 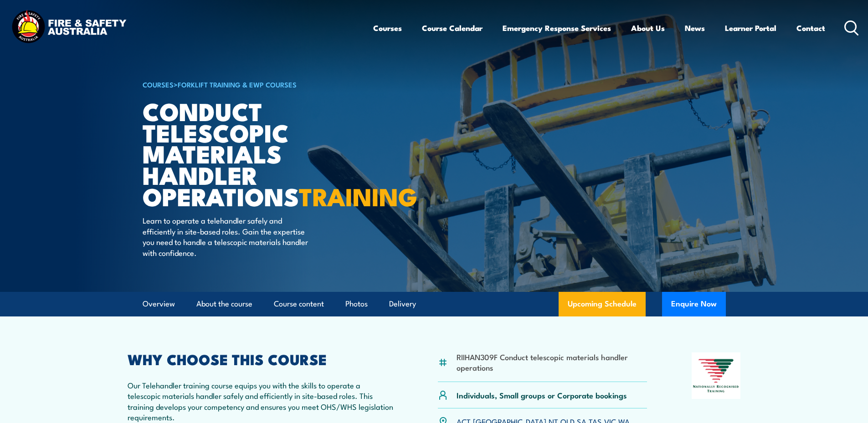 I want to click on a: COURSES, so click(x=158, y=84).